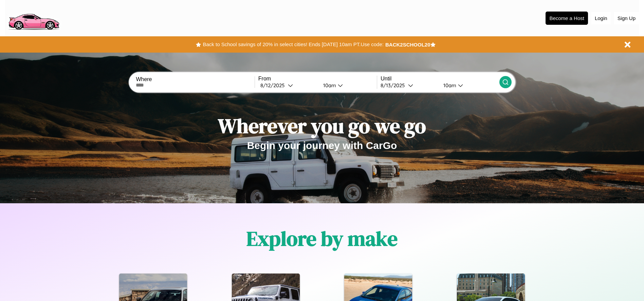  Describe the element at coordinates (33, 18) in the screenshot. I see `img: logo` at that location.